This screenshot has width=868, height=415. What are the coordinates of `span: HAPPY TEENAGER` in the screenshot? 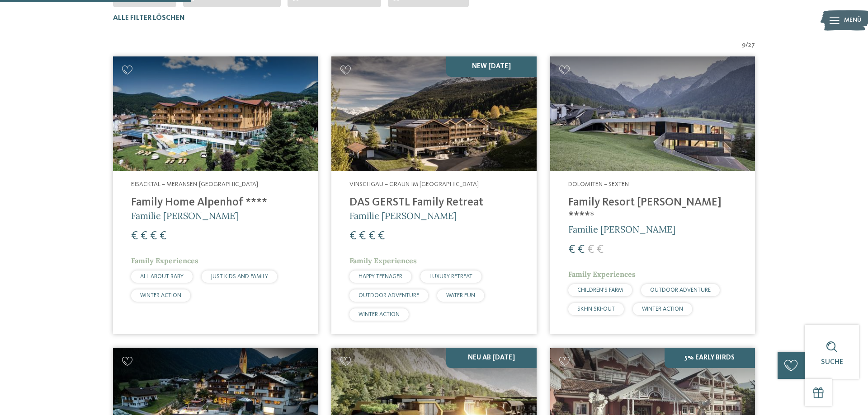 It's located at (380, 277).